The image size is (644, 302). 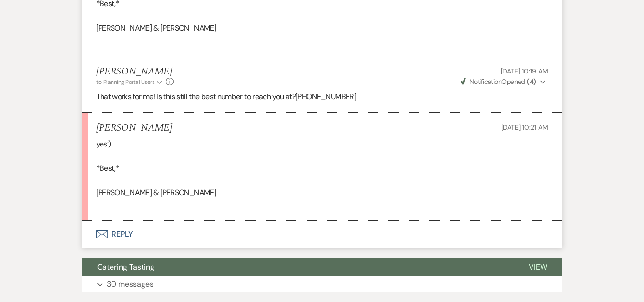 I want to click on span: Catering Tasting, so click(x=126, y=267).